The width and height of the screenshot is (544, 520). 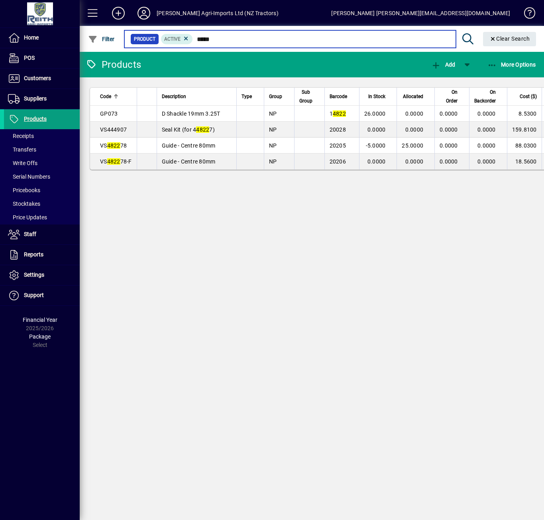 What do you see at coordinates (188, 130) in the screenshot?
I see `span: Seal Kit (for 4 7)` at bounding box center [188, 130].